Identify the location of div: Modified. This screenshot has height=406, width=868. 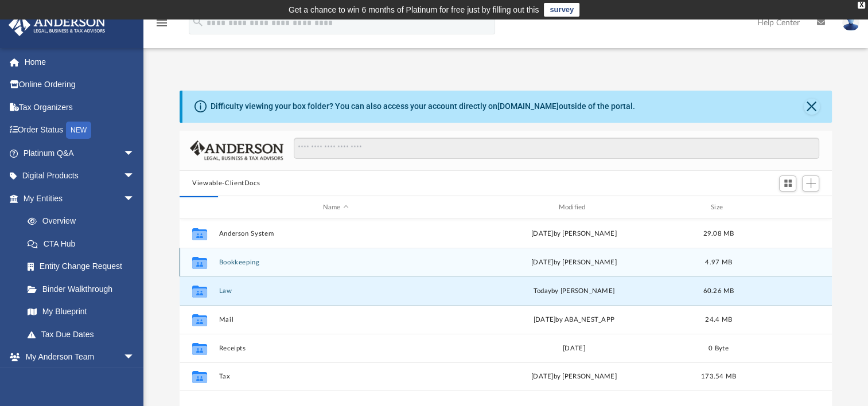
(574, 208).